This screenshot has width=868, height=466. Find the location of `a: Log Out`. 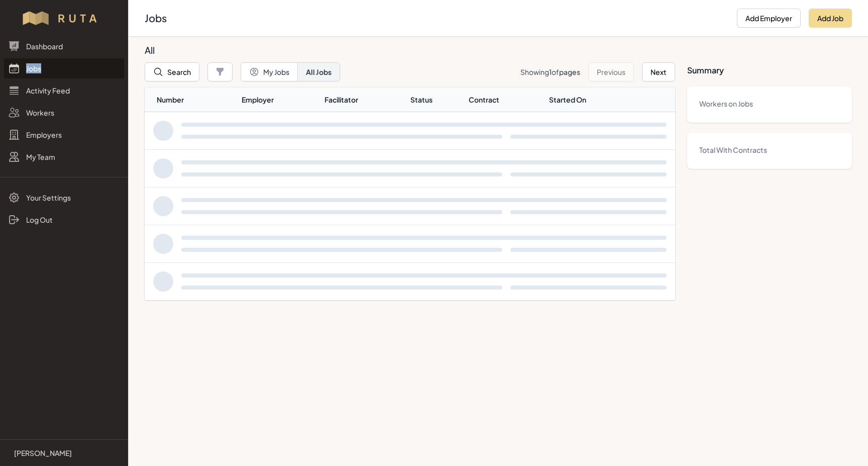

a: Log Out is located at coordinates (64, 220).